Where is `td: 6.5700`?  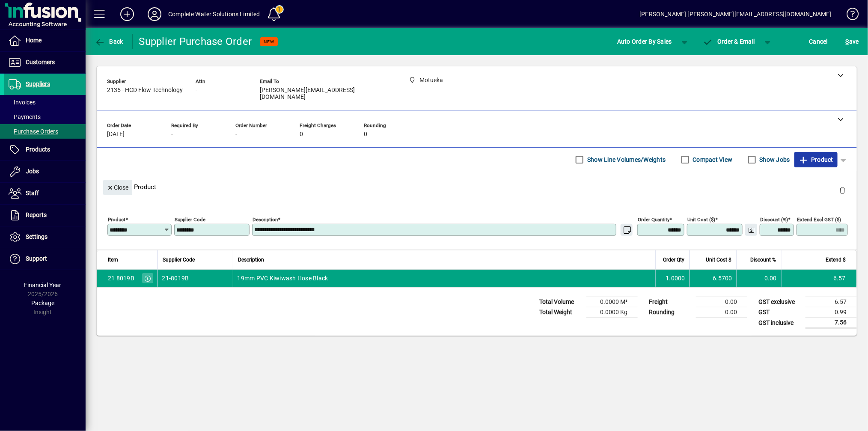
td: 6.5700 is located at coordinates (713, 278).